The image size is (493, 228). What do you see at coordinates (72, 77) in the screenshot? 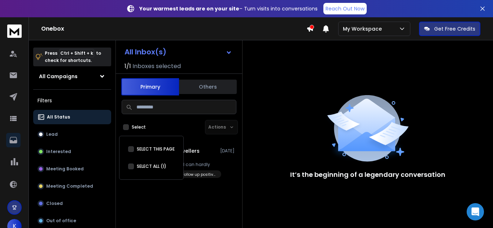
I see `button: All Campaigns` at bounding box center [72, 77].